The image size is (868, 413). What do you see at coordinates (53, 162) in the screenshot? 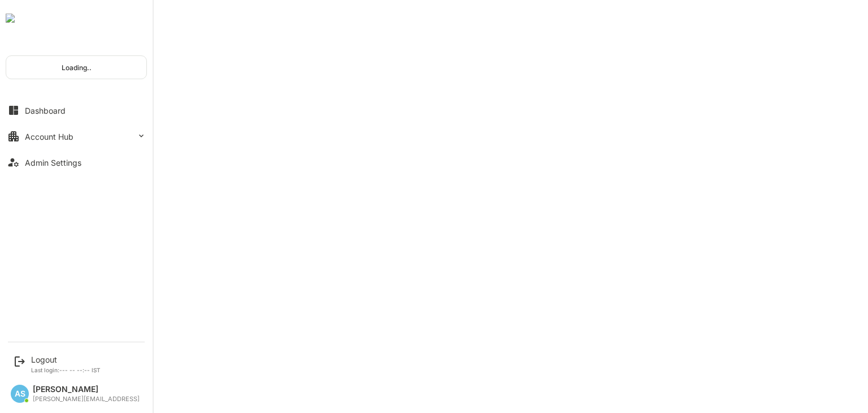
I see `div: Admin Settings` at bounding box center [53, 162].